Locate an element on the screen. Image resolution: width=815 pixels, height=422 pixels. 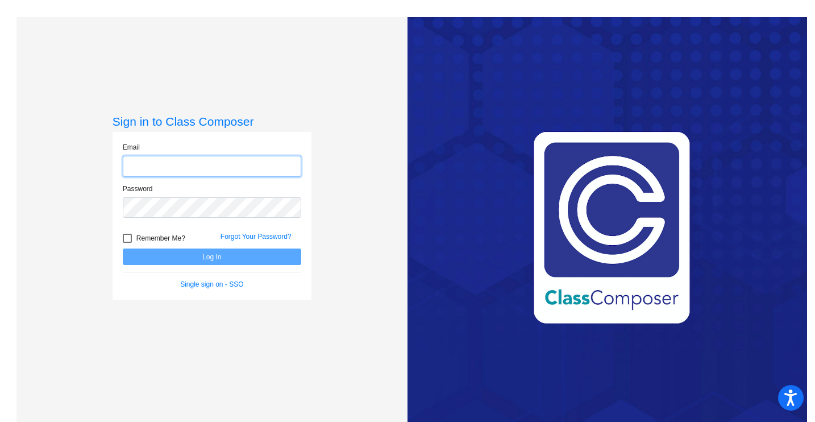
h3: Sign in to Class Composer is located at coordinates (212, 121).